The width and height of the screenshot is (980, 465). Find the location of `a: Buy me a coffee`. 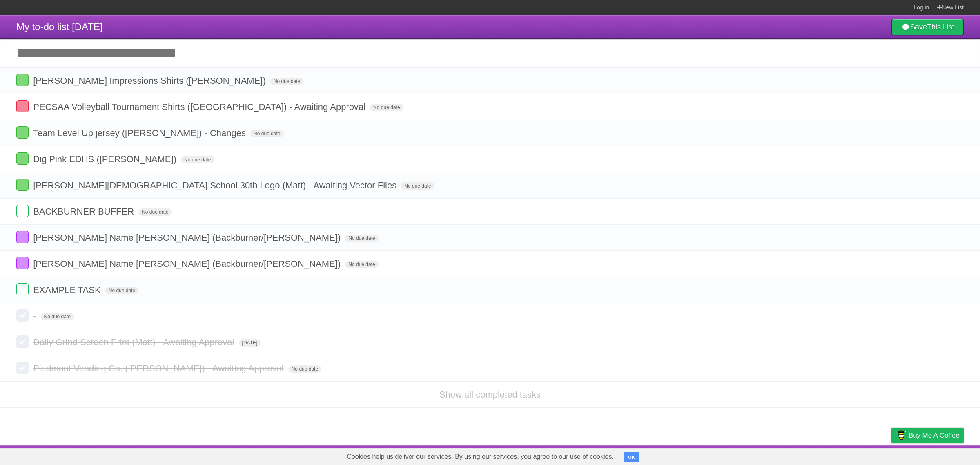

a: Buy me a coffee is located at coordinates (927, 435).